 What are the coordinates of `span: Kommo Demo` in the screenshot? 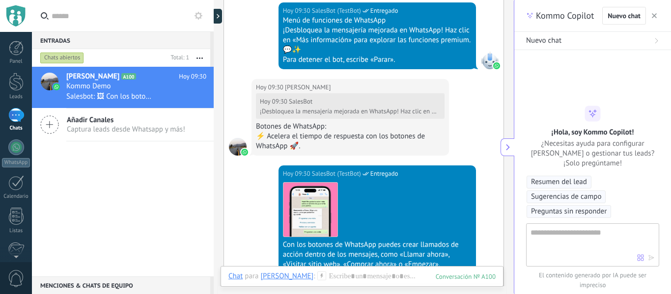 It's located at (88, 87).